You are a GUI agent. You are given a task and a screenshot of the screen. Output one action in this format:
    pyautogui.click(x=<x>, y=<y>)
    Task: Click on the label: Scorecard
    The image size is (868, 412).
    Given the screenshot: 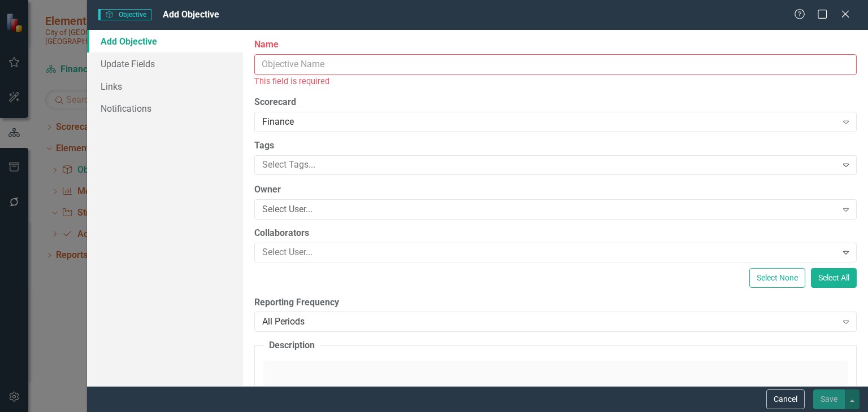 What is the action you would take?
    pyautogui.click(x=555, y=102)
    